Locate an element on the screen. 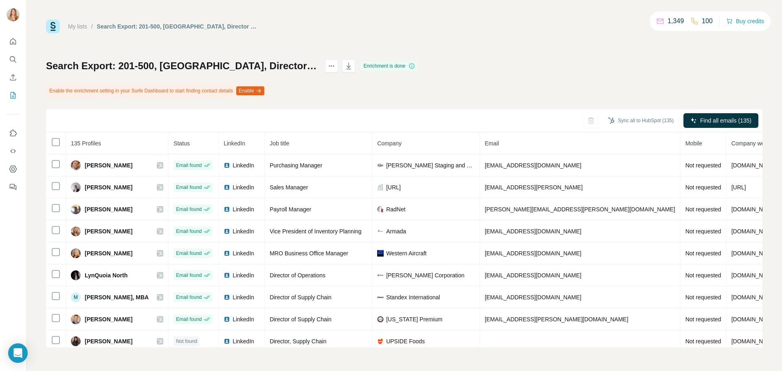 The height and width of the screenshot is (371, 782). span: 135 Profiles is located at coordinates (86, 143).